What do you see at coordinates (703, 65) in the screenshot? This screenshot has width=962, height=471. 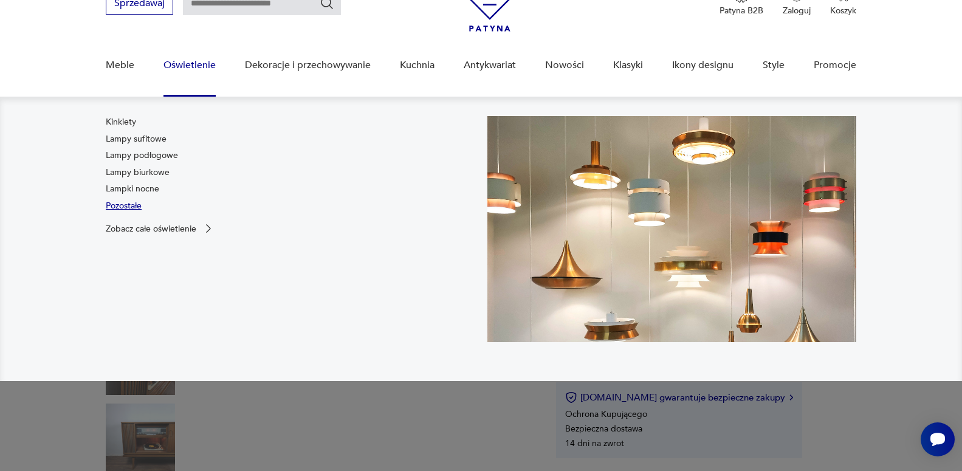 I see `a: Ikony designu` at bounding box center [703, 65].